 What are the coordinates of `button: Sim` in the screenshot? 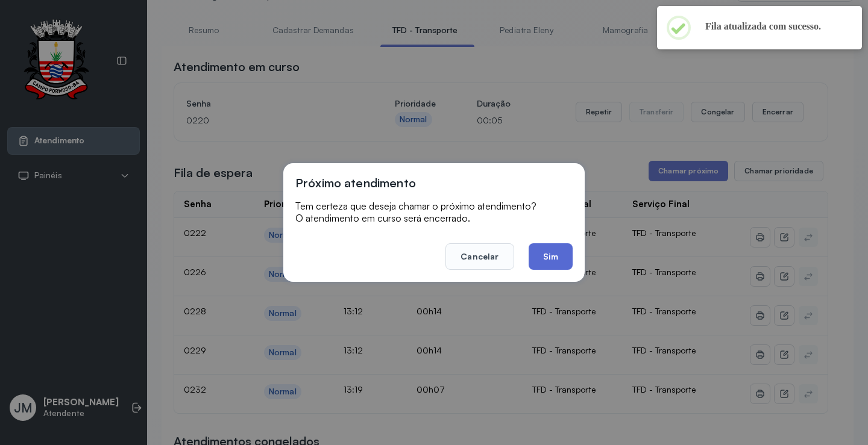 It's located at (551, 257).